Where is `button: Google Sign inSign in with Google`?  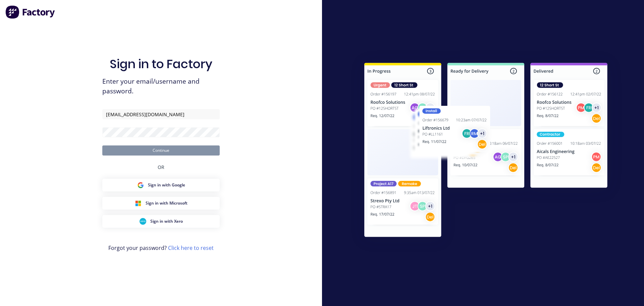
button: Google Sign inSign in with Google is located at coordinates (161, 185).